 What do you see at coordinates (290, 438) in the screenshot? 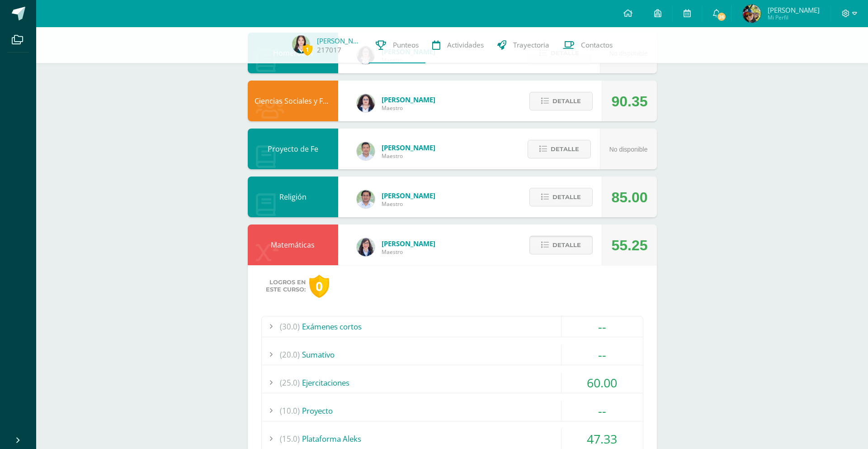
I see `span: (15.0)` at bounding box center [290, 438].